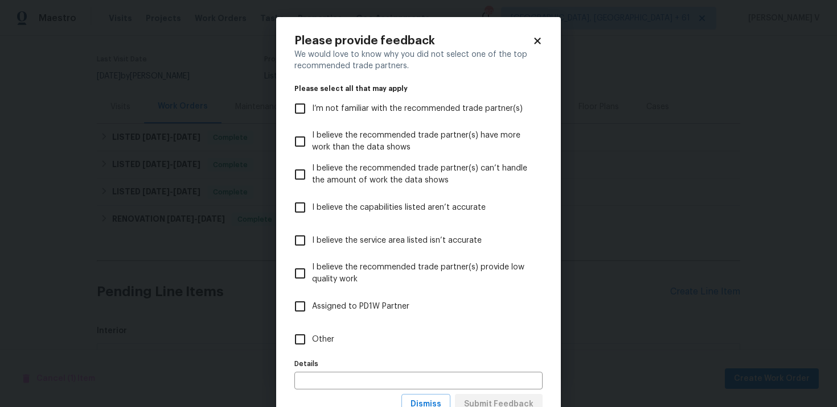  I want to click on span: I believe the recommended trade partner(s) can’t handle the amount of work the data shows, so click(422, 175).